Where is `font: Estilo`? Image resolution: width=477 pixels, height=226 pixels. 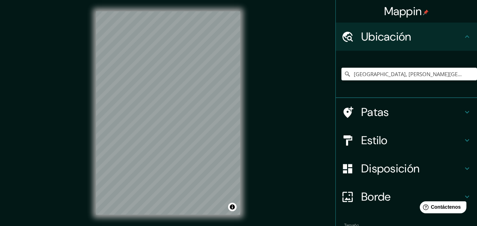
font: Estilo is located at coordinates (374, 141).